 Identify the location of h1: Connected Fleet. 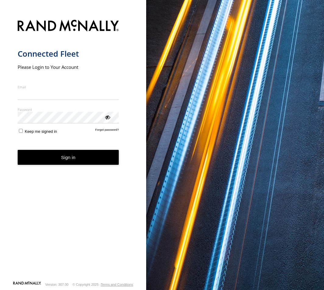
(68, 54).